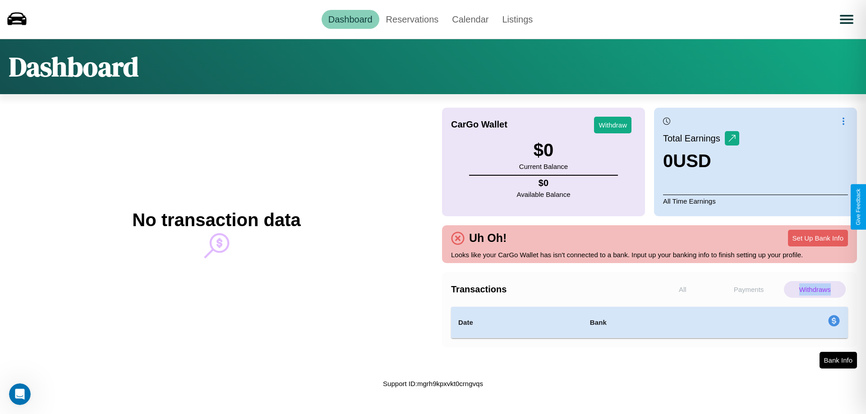 The width and height of the screenshot is (866, 414). Describe the element at coordinates (543, 150) in the screenshot. I see `h3: $ 0` at that location.